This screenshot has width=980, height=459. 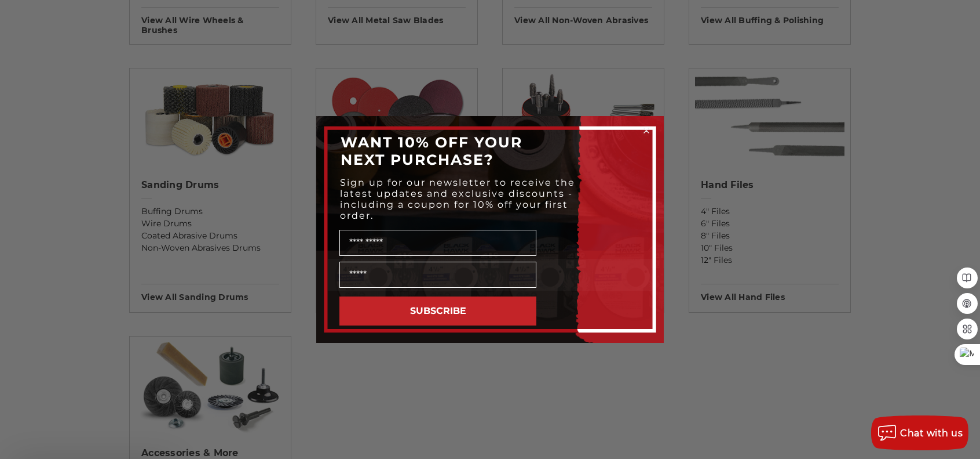 What do you see at coordinates (432, 150) in the screenshot?
I see `span: WANT 10% OFF YOUR NEXT PURCHASE?` at bounding box center [432, 150].